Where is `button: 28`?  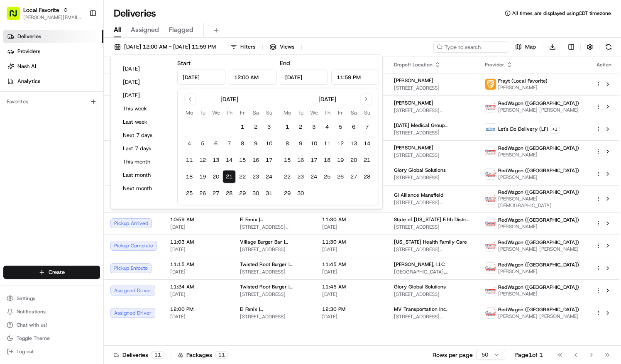
button: 28 is located at coordinates (367, 176).